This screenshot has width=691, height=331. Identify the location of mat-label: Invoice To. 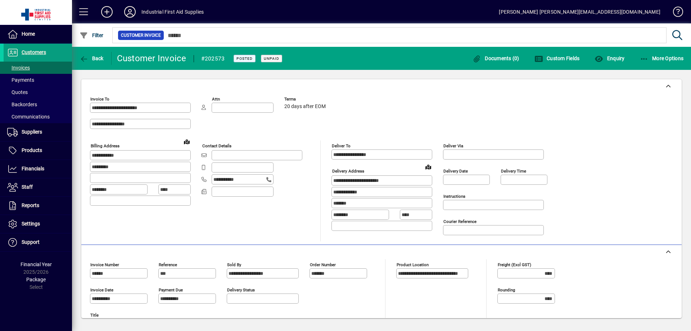
(100, 99).